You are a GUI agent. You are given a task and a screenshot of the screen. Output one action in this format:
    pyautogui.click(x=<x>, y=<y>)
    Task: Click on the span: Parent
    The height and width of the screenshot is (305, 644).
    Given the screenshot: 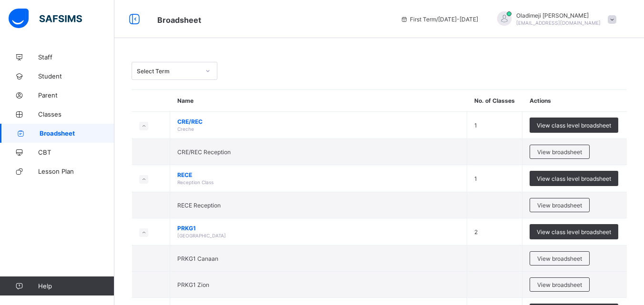 What is the action you would take?
    pyautogui.click(x=76, y=95)
    